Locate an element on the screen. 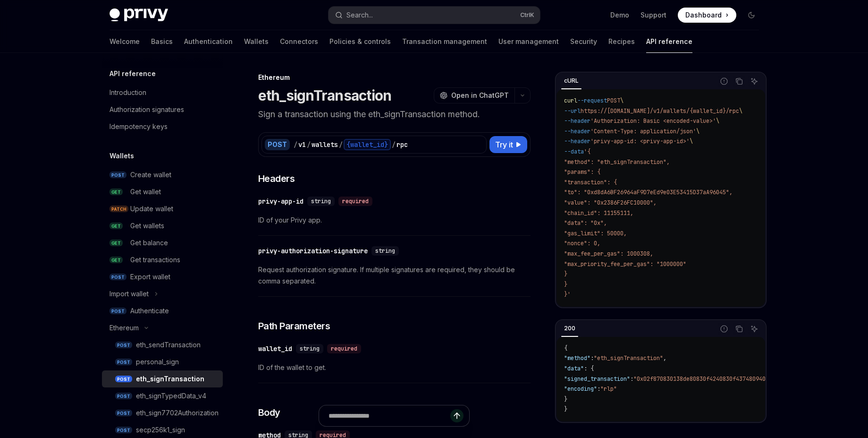 The image size is (868, 438). span: Request authorization signature. If multiple signatures are required, they should be comma separa... is located at coordinates (394, 275).